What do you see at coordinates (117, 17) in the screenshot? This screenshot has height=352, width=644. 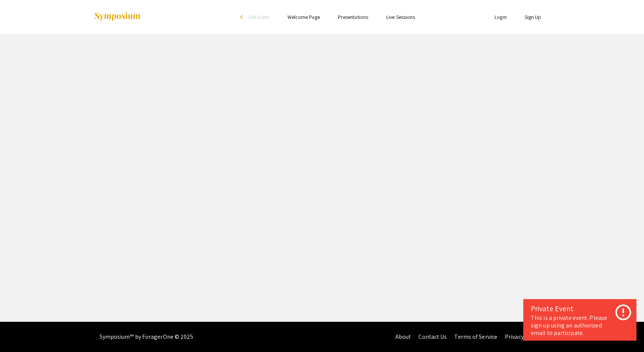 I see `img: Symposium by ForagerOne` at bounding box center [117, 17].